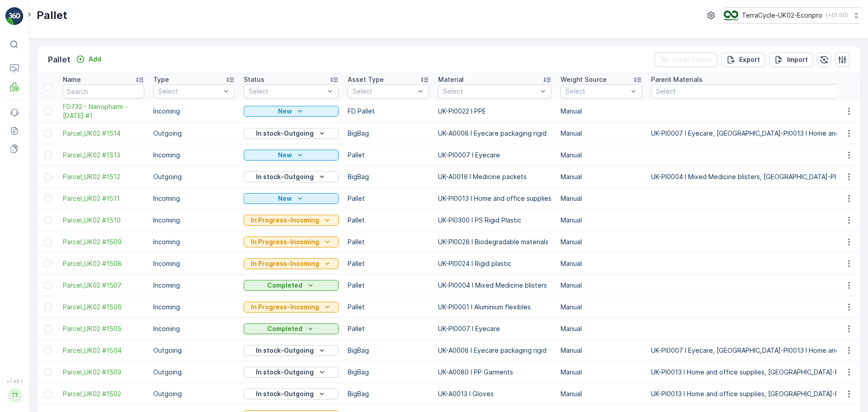 This screenshot has height=412, width=868. What do you see at coordinates (495, 372) in the screenshot?
I see `td: UK-A0080 I PP Garments` at bounding box center [495, 372].